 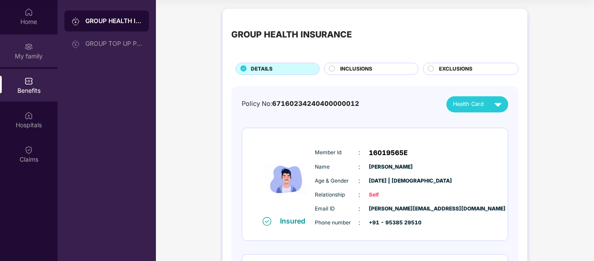 What do you see at coordinates (29, 115) in the screenshot?
I see `img: svg+xml;base64,PHN2ZyBpZD0iSG9zcGl0YWxzIiB4bWxucz0iaHR0cDovL3d3dy53My5vcmcvMjAwMC9zdmciIHdpZHRoPS...` at bounding box center [29, 115].